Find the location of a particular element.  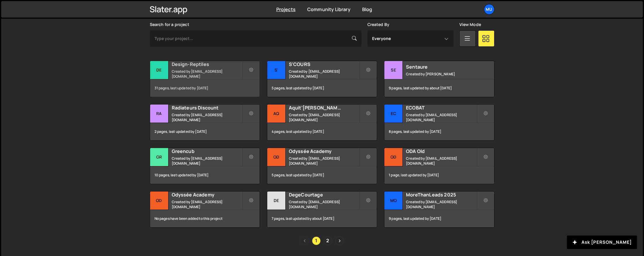

div: Mo is located at coordinates (393, 200).